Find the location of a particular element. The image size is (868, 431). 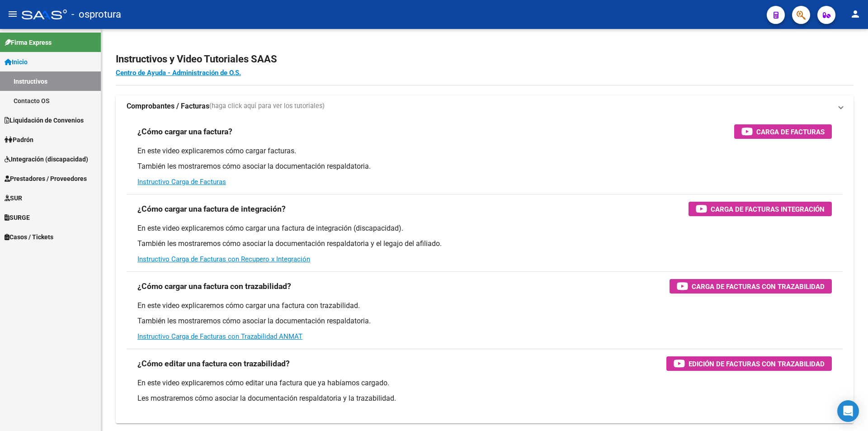

span: Carga de Facturas Integración is located at coordinates (768, 209).